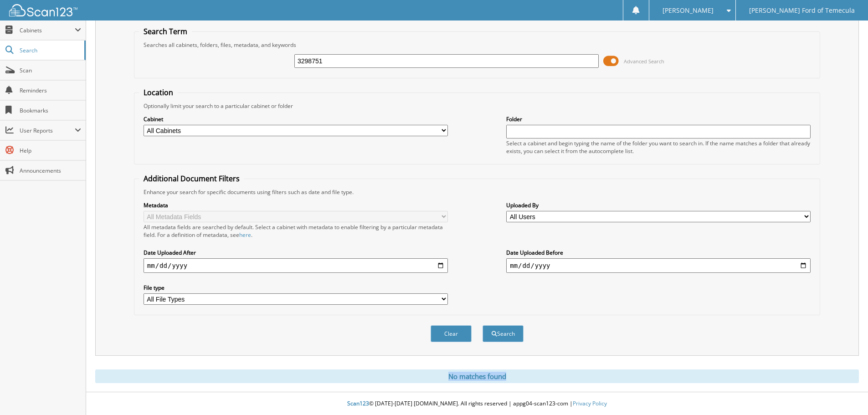  What do you see at coordinates (845, 393) in the screenshot?
I see `div: Chat Widget` at bounding box center [845, 393].